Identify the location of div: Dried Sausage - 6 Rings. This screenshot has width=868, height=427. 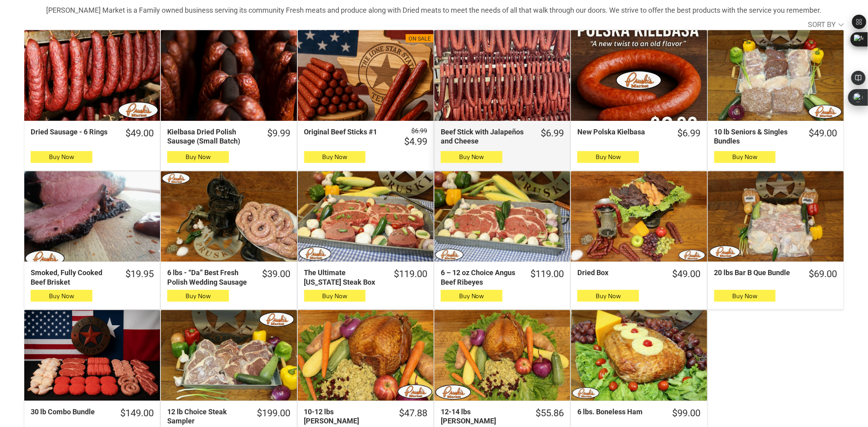
(72, 132).